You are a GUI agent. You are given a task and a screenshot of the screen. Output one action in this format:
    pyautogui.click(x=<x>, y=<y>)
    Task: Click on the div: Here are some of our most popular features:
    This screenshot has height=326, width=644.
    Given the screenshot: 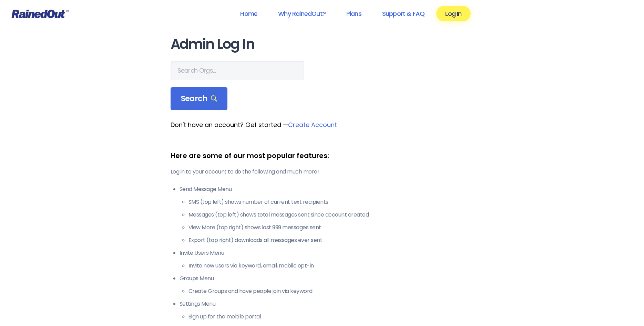 What is the action you would take?
    pyautogui.click(x=322, y=155)
    